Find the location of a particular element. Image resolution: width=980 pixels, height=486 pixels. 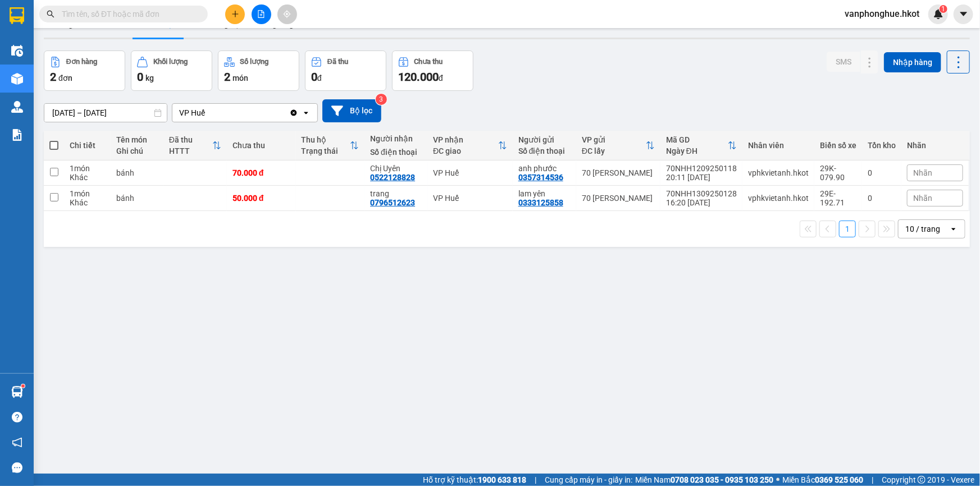

div: Tồn kho is located at coordinates (882, 146).